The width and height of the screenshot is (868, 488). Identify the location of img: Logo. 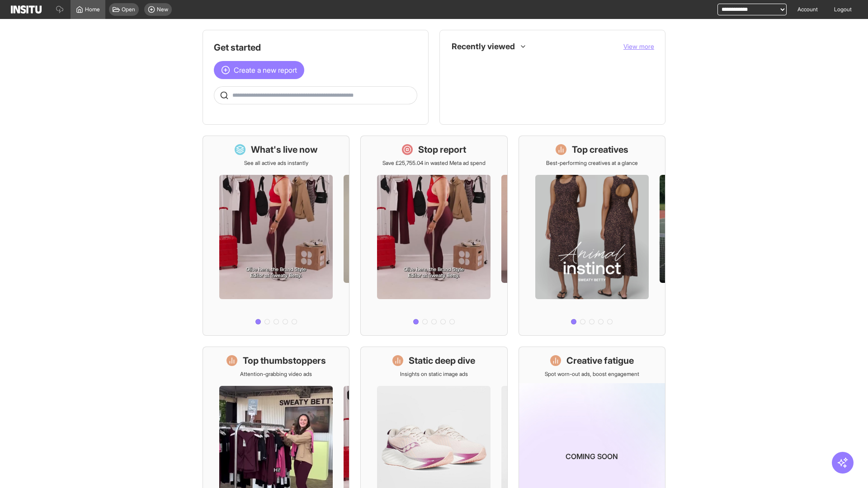
(26, 10).